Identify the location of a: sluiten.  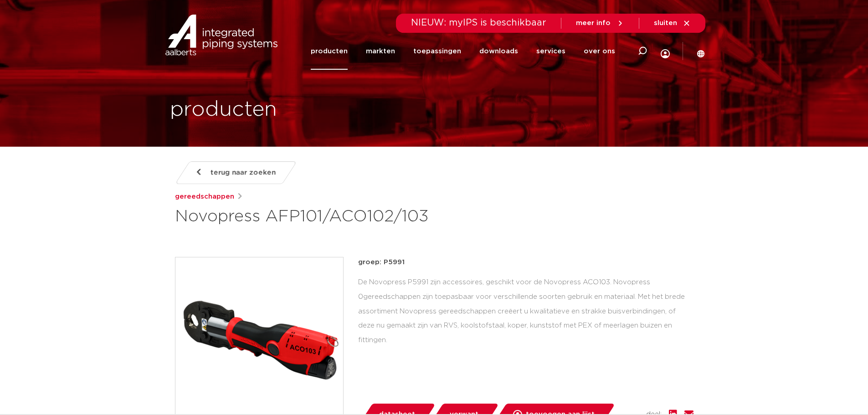
(672, 24).